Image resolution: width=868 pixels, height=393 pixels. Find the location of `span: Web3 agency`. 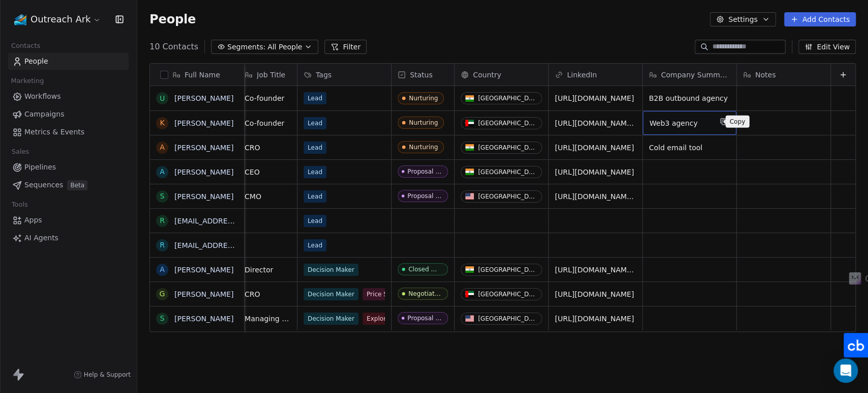

span: Web3 agency is located at coordinates (680, 123).